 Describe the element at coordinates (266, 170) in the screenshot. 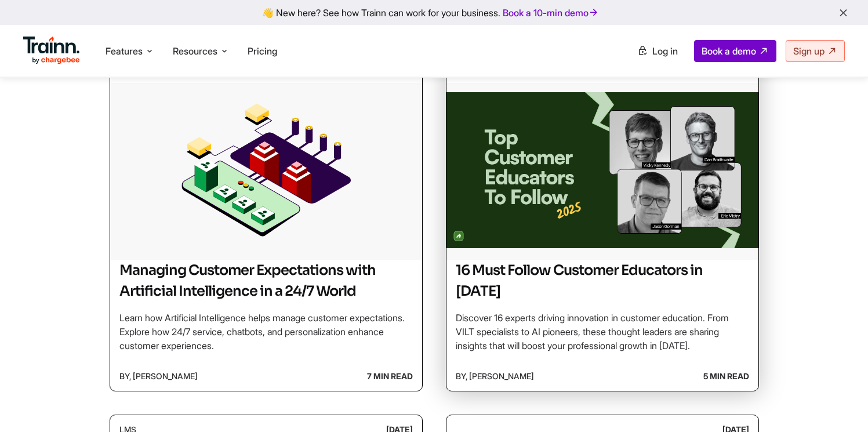

I see `img: Managing Customer Expectations with Artificial Intelligence in a 24/7 World` at that location.